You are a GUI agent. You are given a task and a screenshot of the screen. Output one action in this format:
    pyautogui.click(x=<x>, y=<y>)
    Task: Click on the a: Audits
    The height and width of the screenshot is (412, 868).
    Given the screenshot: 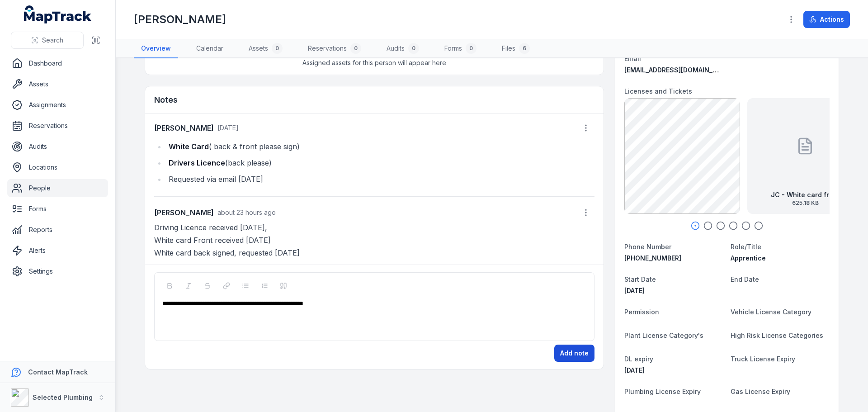 What is the action you would take?
    pyautogui.click(x=57, y=147)
    